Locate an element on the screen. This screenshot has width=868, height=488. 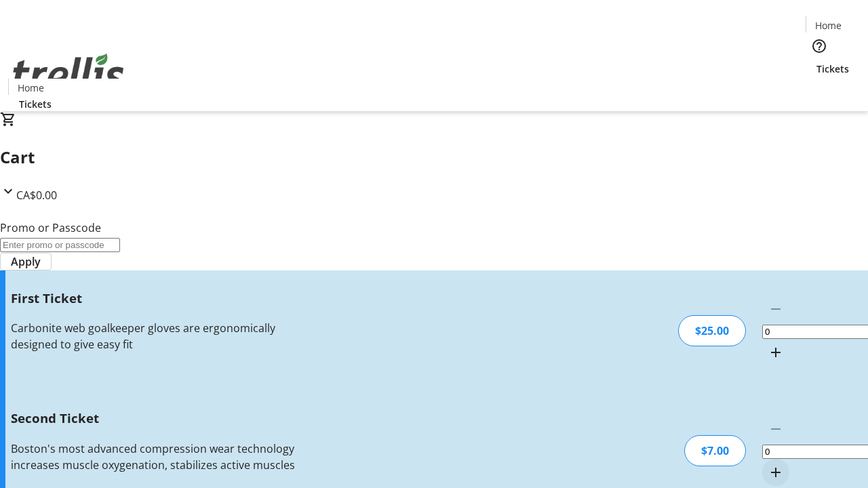
div: Boston's most advanced compression wear technology increases muscle oxygenation, stabilizes activ... is located at coordinates (159, 457).